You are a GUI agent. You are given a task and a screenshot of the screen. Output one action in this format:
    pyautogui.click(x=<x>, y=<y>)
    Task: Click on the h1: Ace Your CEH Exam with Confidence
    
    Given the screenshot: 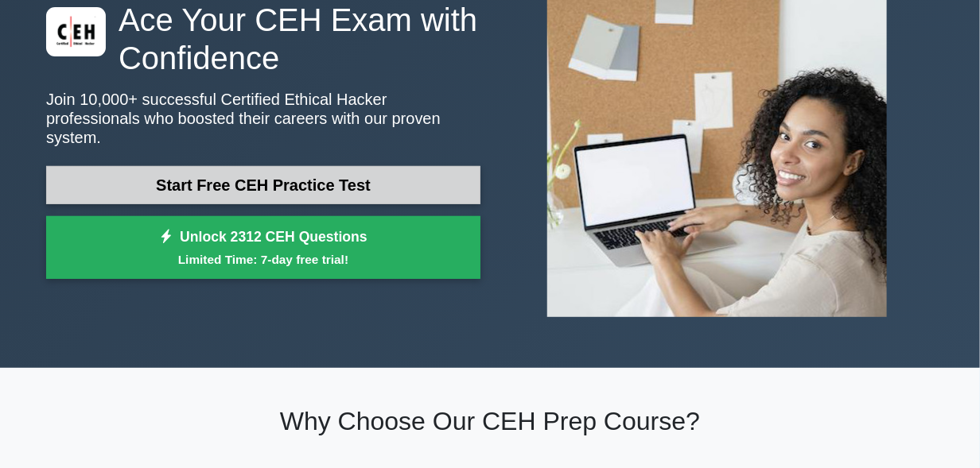 What is the action you would take?
    pyautogui.click(x=263, y=39)
    